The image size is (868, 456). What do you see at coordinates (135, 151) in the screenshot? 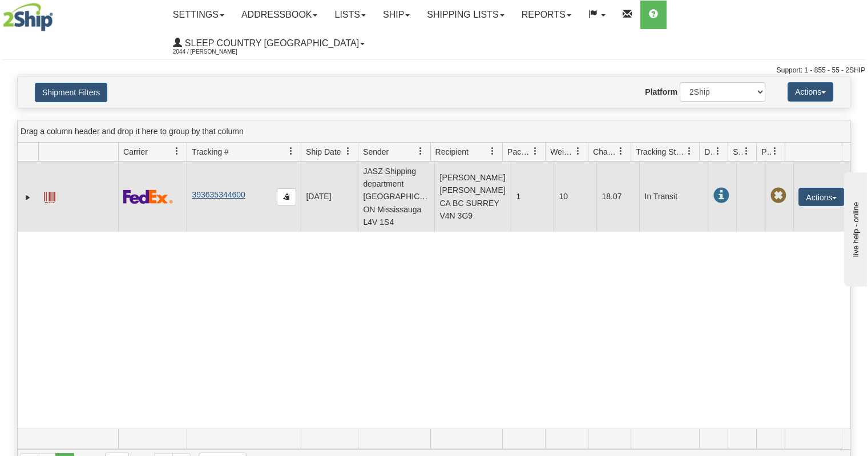
I see `span: Carrier` at bounding box center [135, 151].